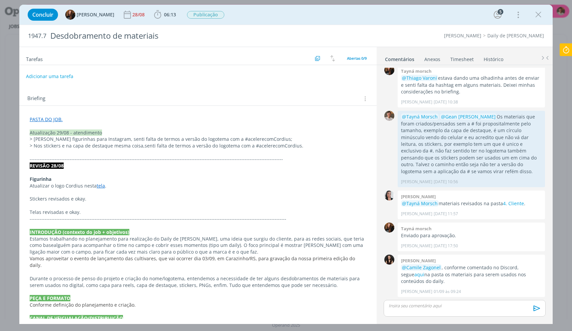 The image size is (572, 331). I want to click on button: Adicionar uma tarefa, so click(50, 76).